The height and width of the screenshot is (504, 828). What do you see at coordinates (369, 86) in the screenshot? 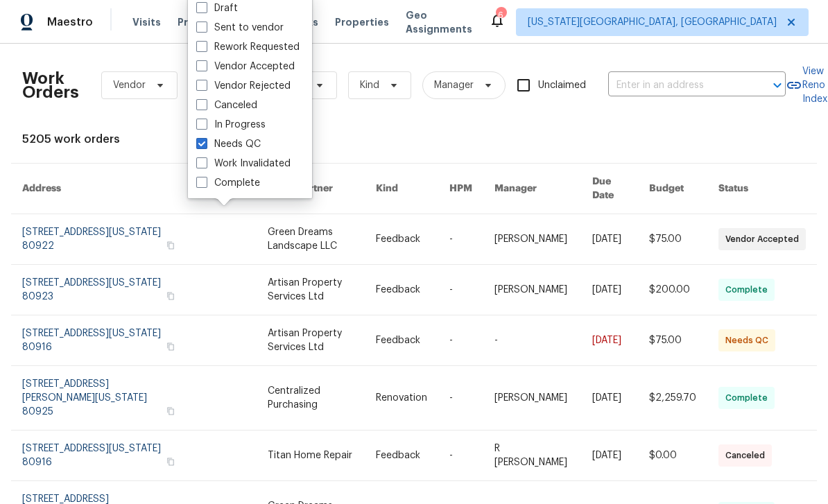
I see `span: Kind` at bounding box center [369, 86].